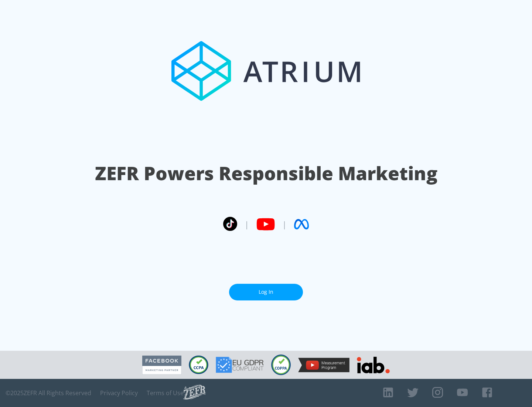 This screenshot has width=532, height=407. Describe the element at coordinates (266, 292) in the screenshot. I see `a: Log In` at that location.